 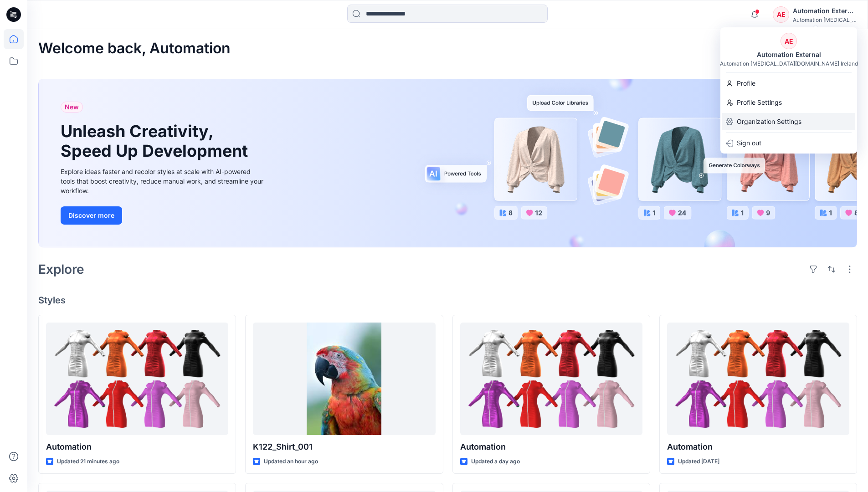 What do you see at coordinates (134, 48) in the screenshot?
I see `h2: Welcome back, Automation` at bounding box center [134, 48].